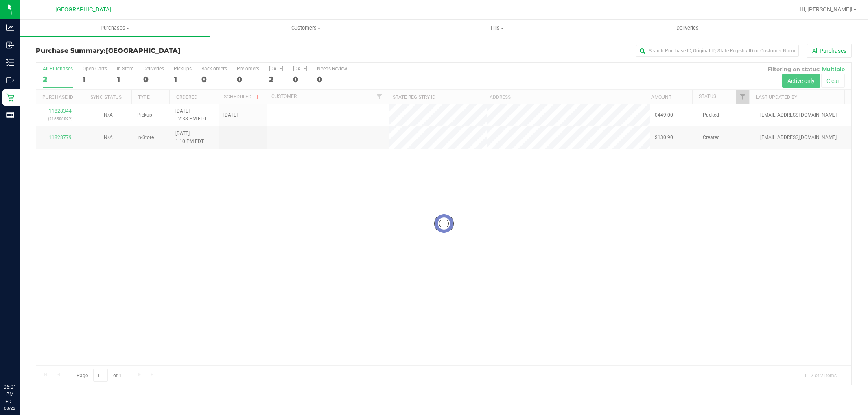  What do you see at coordinates (115, 28) in the screenshot?
I see `span: Purchases` at bounding box center [115, 28].